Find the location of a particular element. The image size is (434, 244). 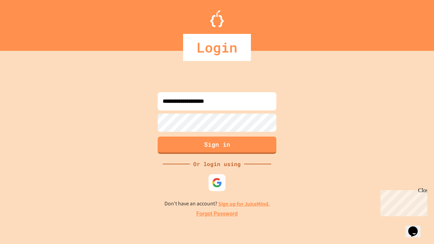

div: Chat with us now!Close is located at coordinates (25, 23).